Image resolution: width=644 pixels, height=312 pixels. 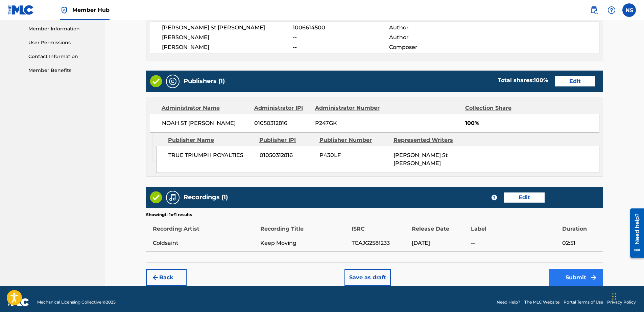 I want to click on img: 7ee5dd4eb1f8a8e3ef2f.svg, so click(x=155, y=278).